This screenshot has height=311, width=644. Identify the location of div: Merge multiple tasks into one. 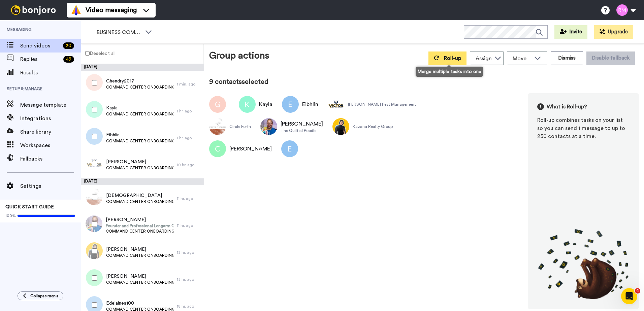
(449, 72).